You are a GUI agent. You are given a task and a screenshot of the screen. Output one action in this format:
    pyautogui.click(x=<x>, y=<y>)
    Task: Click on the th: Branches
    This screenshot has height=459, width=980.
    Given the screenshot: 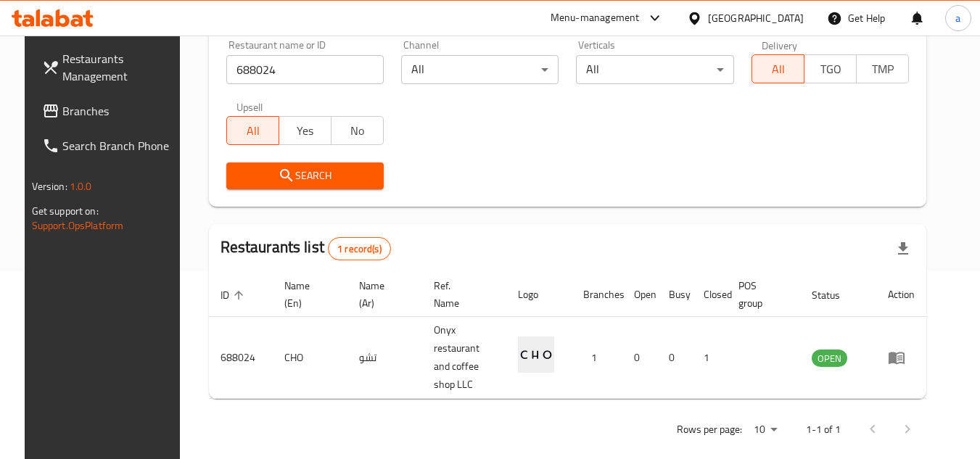 What is the action you would take?
    pyautogui.click(x=597, y=294)
    